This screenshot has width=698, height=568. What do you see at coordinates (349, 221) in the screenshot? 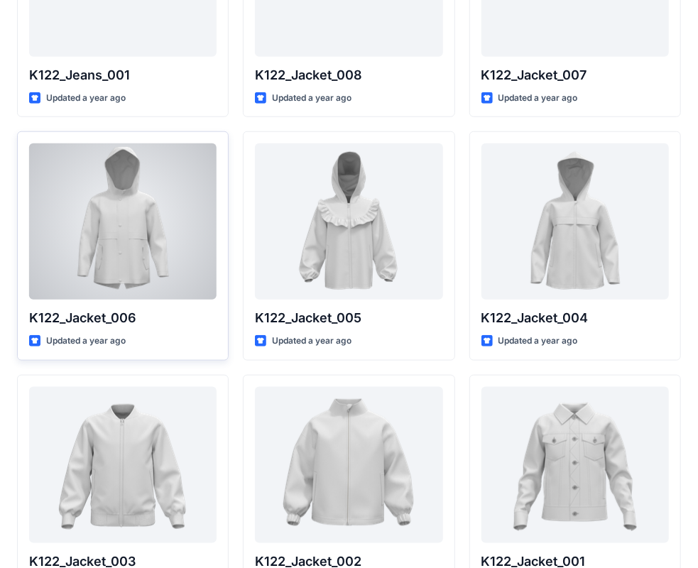
I see `a: K122_Jacket_005` at bounding box center [349, 221].